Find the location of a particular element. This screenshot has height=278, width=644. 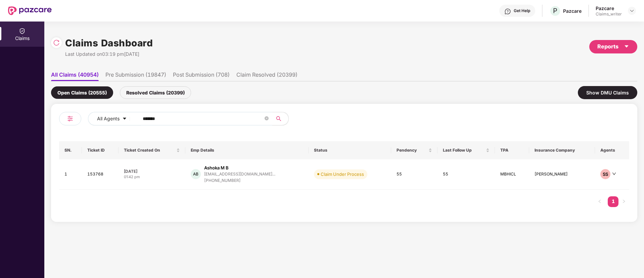

div: Get Help is located at coordinates (522, 11).